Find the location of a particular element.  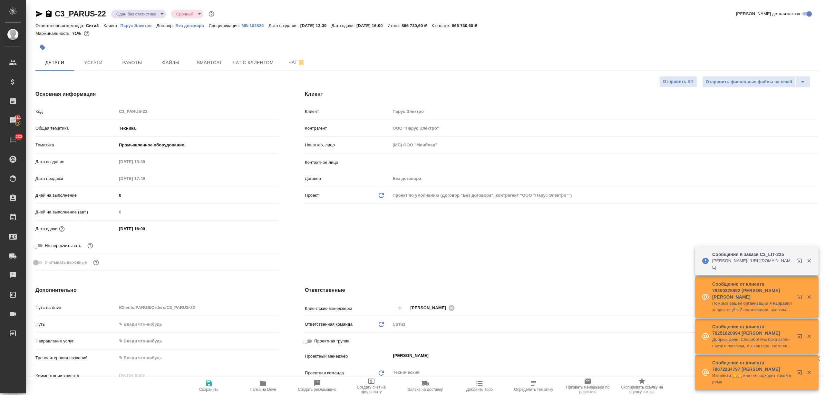

p: Клиентские менеджеры is located at coordinates (347, 308).